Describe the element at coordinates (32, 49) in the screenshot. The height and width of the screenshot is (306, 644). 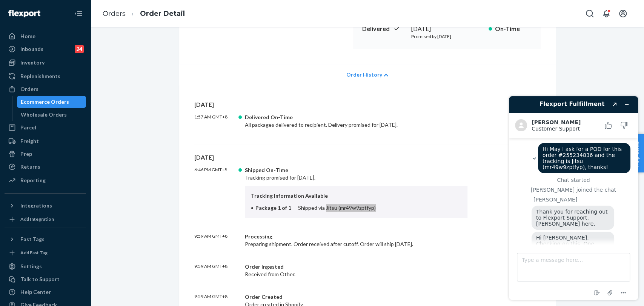
I see `div: Inbounds` at that location.